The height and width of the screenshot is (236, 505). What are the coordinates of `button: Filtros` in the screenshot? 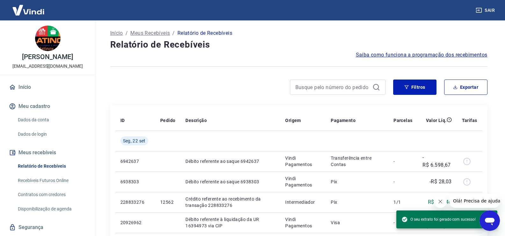 It's located at (415, 87).